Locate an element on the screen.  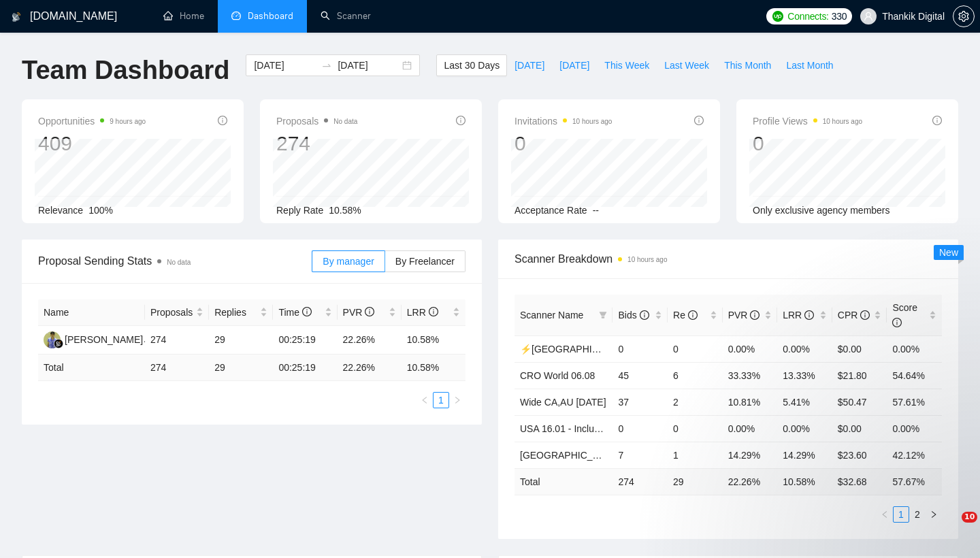
span: Opportunities is located at coordinates (92, 122).